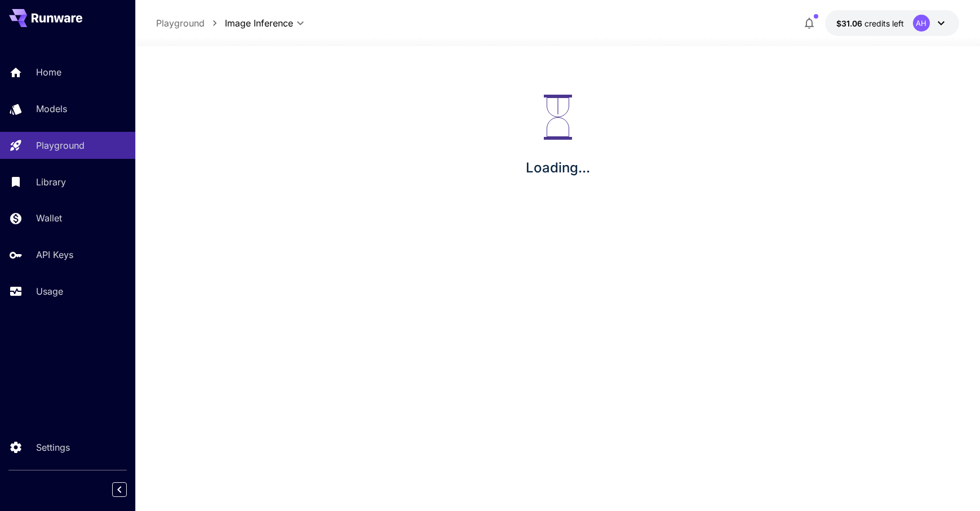 The image size is (980, 511). What do you see at coordinates (128, 490) in the screenshot?
I see `div: Collapse sidebar` at bounding box center [128, 490].